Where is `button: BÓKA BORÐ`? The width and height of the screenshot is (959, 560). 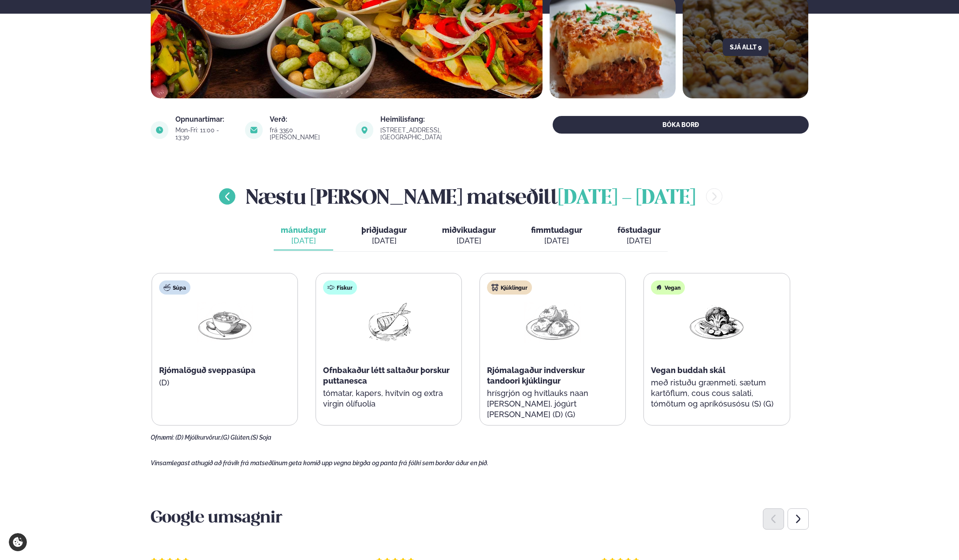
button: BÓKA BORÐ is located at coordinates (680, 125).